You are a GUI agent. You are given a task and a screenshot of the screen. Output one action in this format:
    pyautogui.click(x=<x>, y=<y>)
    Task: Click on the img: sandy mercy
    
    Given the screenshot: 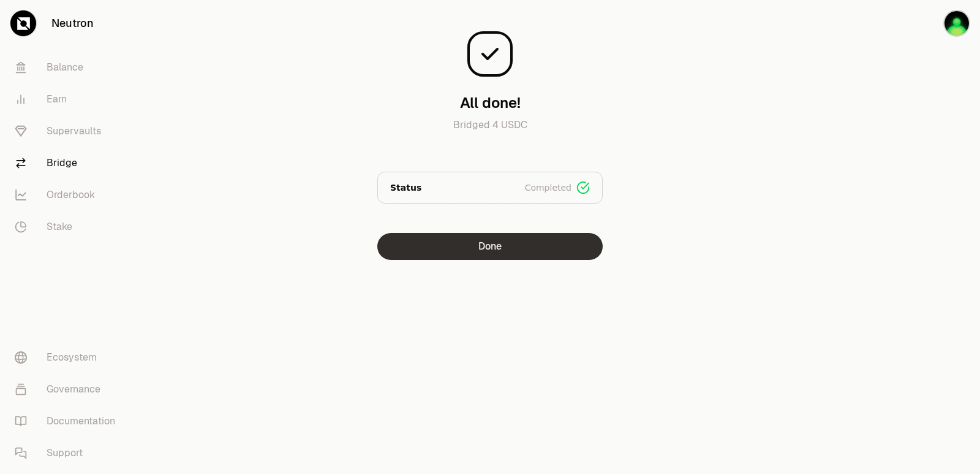 What is the action you would take?
    pyautogui.click(x=957, y=23)
    